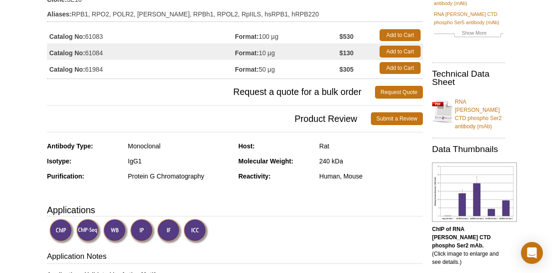 The width and height of the screenshot is (552, 273). I want to click on strong: Isotype:, so click(59, 161).